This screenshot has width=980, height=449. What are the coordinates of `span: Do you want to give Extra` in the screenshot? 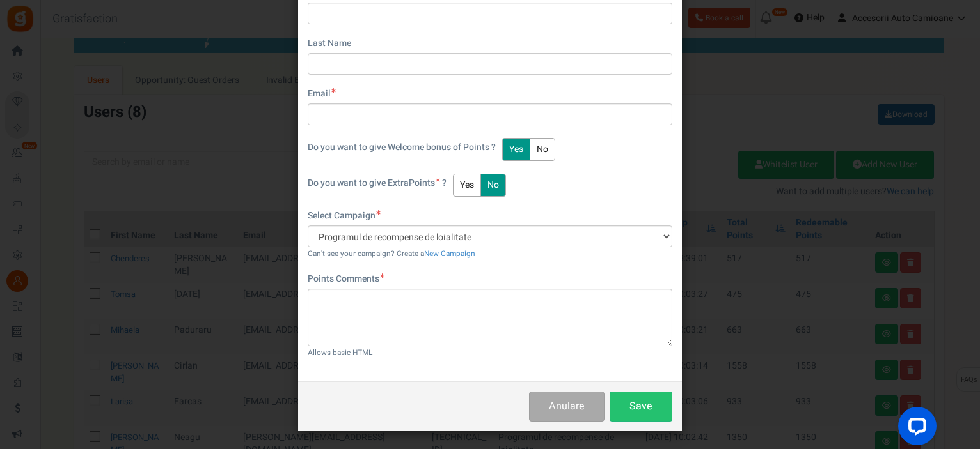 It's located at (358, 183).